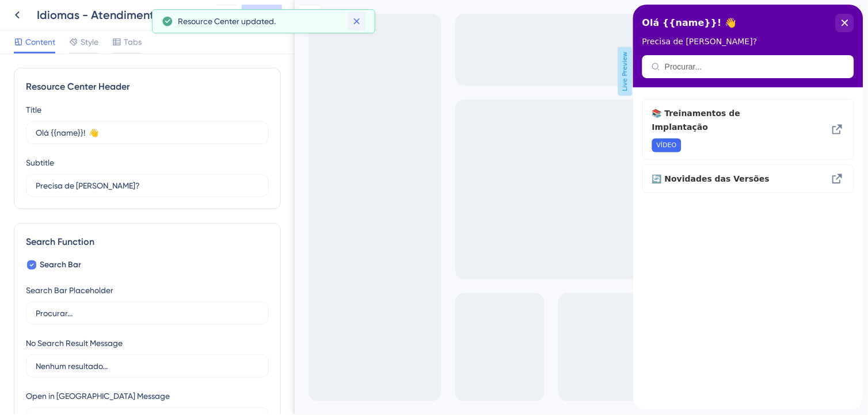  What do you see at coordinates (147, 366) in the screenshot?
I see `input: Nenhum resultado...` at bounding box center [147, 366].